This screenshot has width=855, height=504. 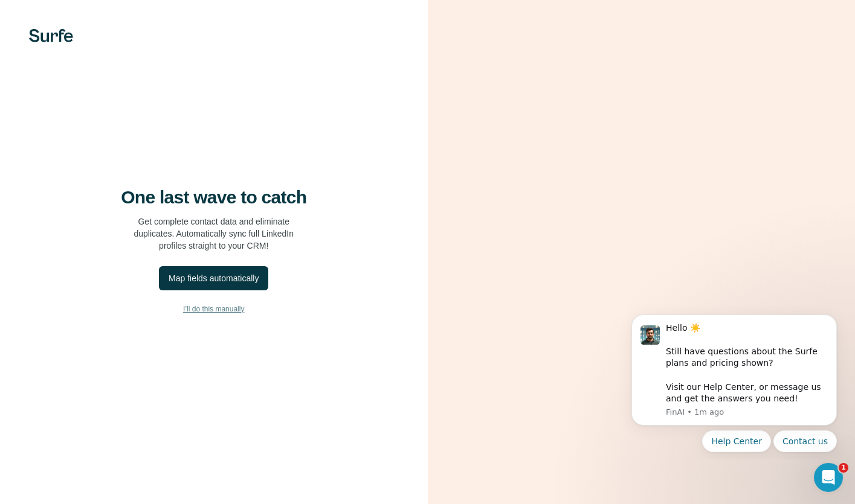 What do you see at coordinates (213, 234) in the screenshot?
I see `p: Get complete contact data and eliminate duplicates. Automatically sync full LinkedIn profiles str...` at bounding box center [213, 234].